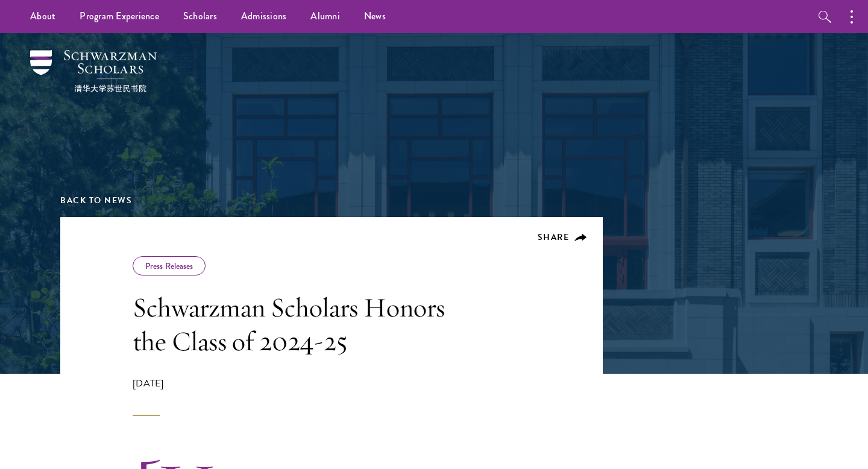  What do you see at coordinates (96, 200) in the screenshot?
I see `a: Back to News` at bounding box center [96, 200].